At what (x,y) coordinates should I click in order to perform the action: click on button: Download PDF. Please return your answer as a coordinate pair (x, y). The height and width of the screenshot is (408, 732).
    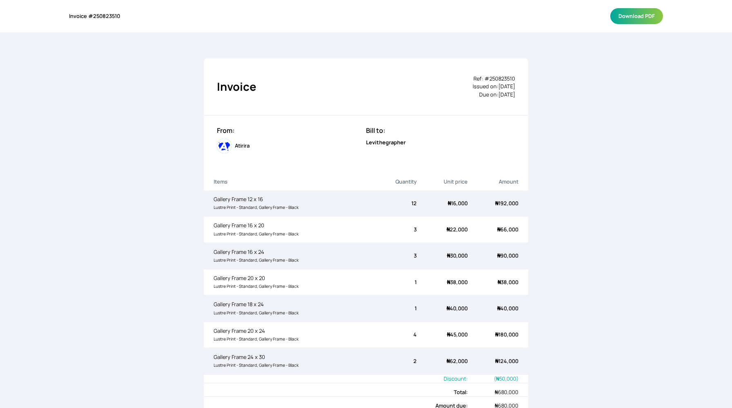
    Looking at the image, I should click on (636, 16).